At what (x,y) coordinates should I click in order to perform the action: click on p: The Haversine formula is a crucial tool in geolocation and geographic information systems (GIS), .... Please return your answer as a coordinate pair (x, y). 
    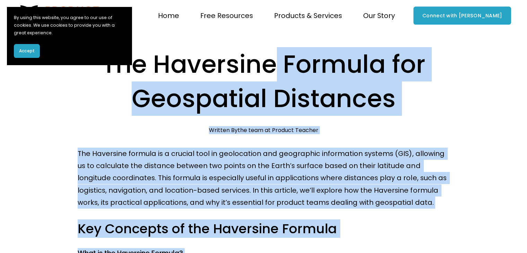
    Looking at the image, I should click on (263, 178).